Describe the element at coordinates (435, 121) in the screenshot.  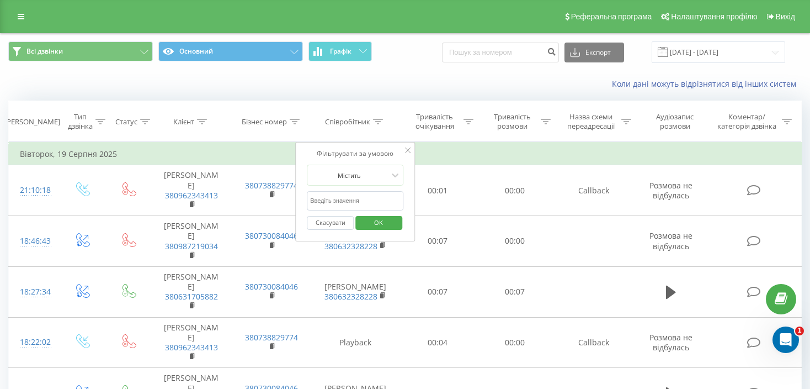
I see `div: Тривалість очікування` at that location.